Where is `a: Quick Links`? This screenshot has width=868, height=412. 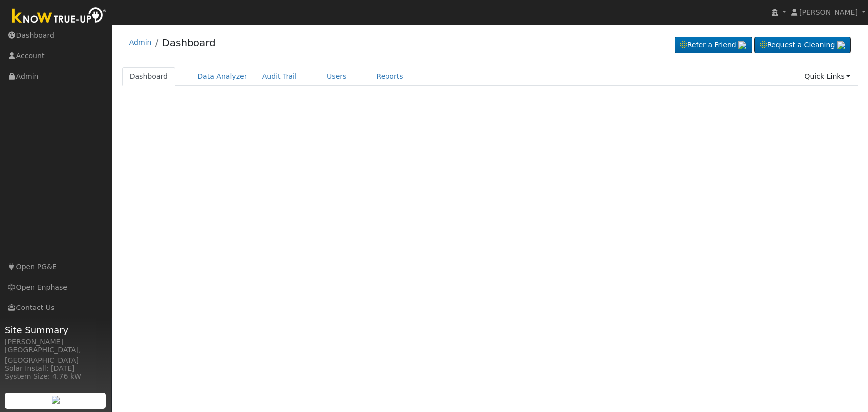 a: Quick Links is located at coordinates (827, 76).